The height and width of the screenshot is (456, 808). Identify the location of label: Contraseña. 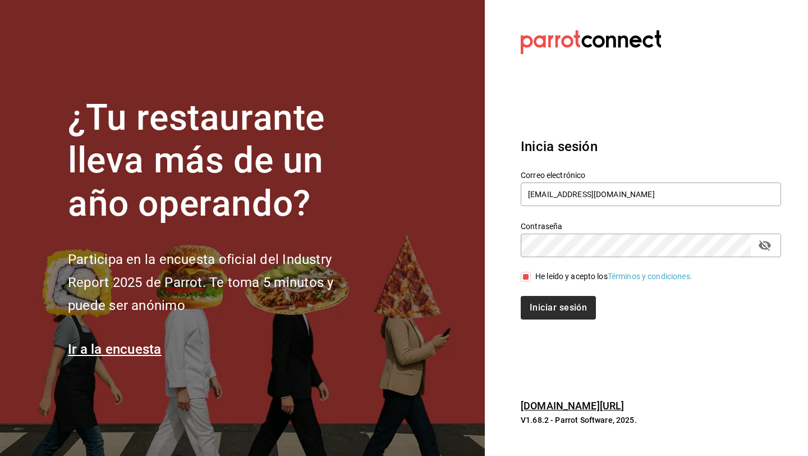
(651, 226).